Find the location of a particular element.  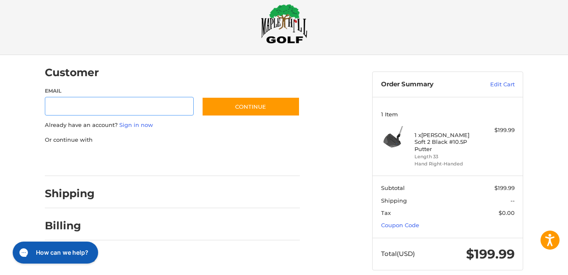

h3: Order Summary is located at coordinates (426, 85).